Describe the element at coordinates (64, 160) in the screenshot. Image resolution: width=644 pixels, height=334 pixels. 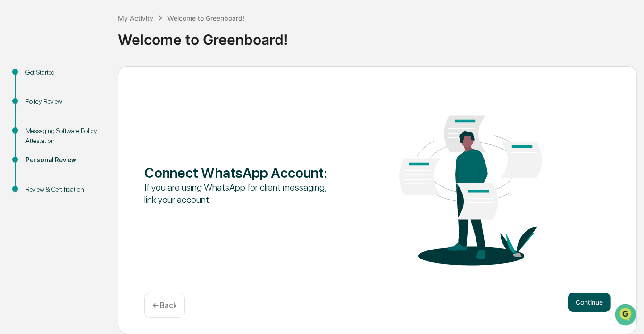
I see `div: Personal Review` at that location.